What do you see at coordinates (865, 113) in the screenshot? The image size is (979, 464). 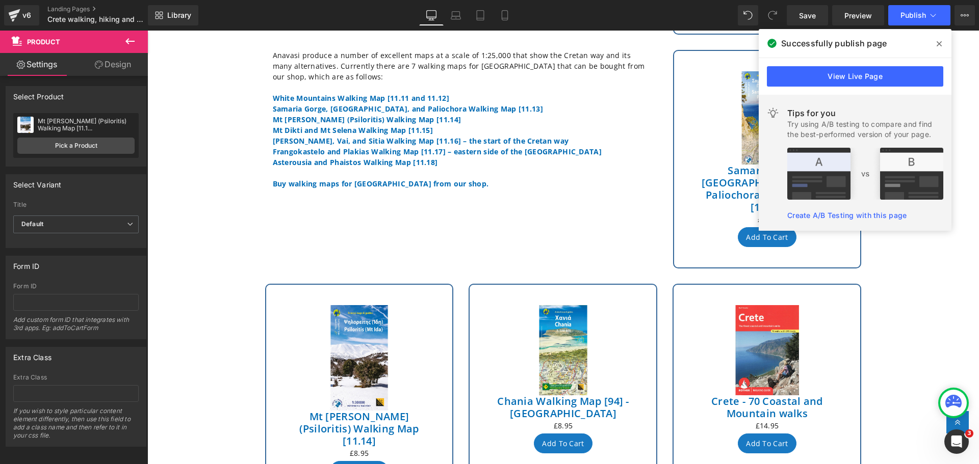 I see `div: Tips for you` at bounding box center [865, 113].